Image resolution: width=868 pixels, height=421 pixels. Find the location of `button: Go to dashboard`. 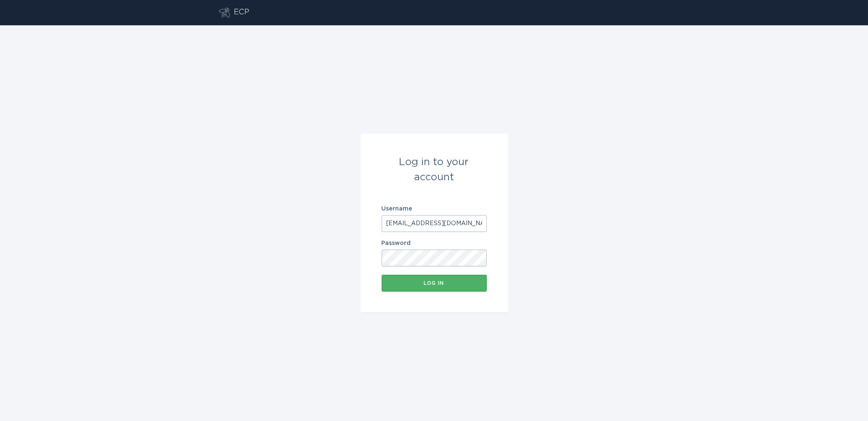

button: Go to dashboard is located at coordinates (225, 12).